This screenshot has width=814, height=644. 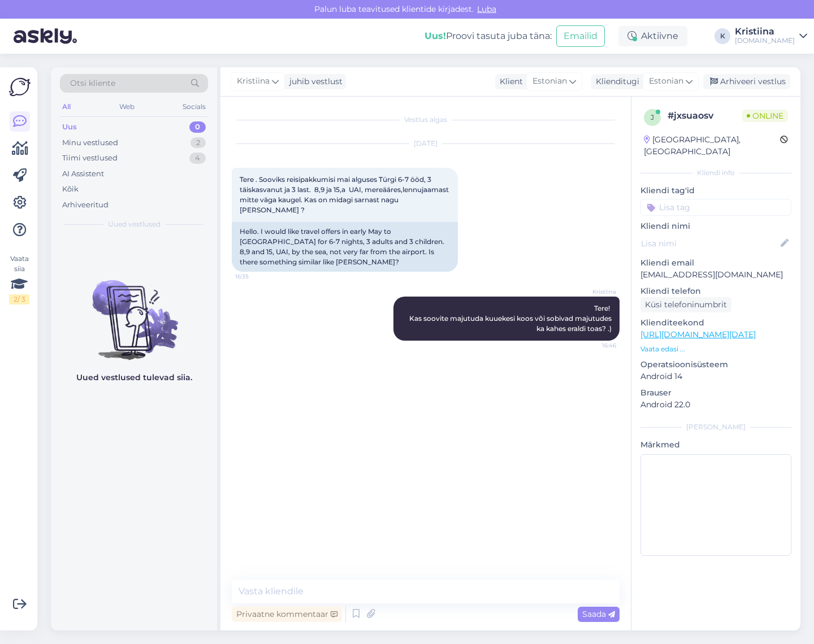 I want to click on span: Otsi kliente, so click(x=92, y=83).